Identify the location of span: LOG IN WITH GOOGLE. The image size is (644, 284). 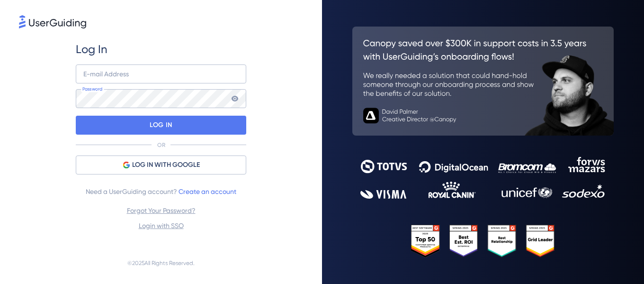
(166, 165).